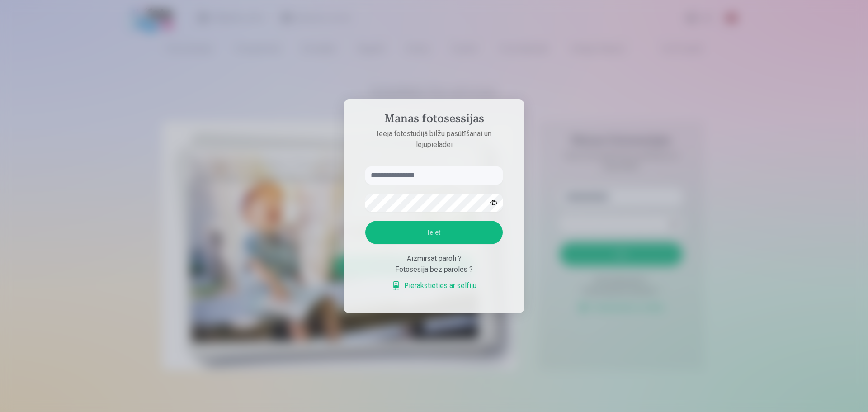 Image resolution: width=868 pixels, height=412 pixels. I want to click on p: Ieeja fotostudijā bilžu pasūtīšanai un lejupielādei, so click(434, 139).